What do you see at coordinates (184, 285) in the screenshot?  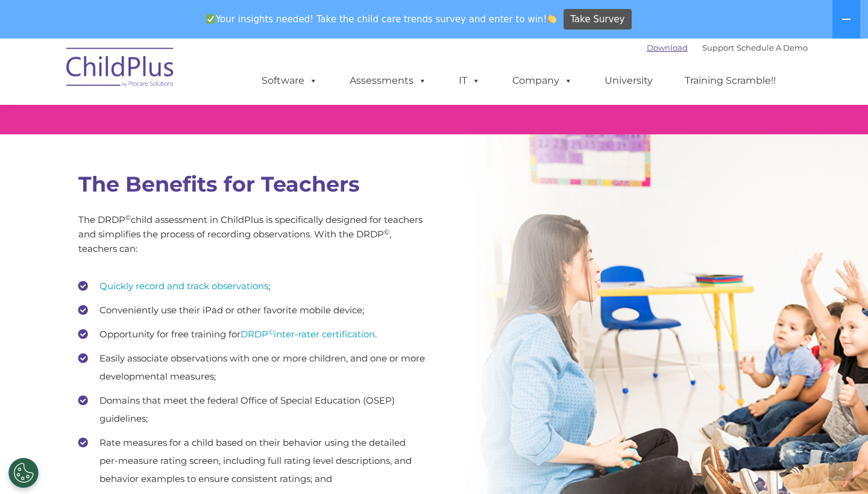 I see `a: Quickly record and track observations` at bounding box center [184, 285].